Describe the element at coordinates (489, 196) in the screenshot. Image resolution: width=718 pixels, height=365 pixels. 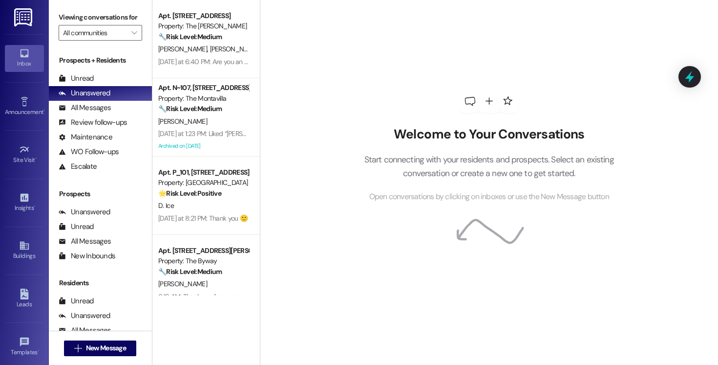
I see `span: Open conversations by clicking on inboxes or use the New Message button` at that location.